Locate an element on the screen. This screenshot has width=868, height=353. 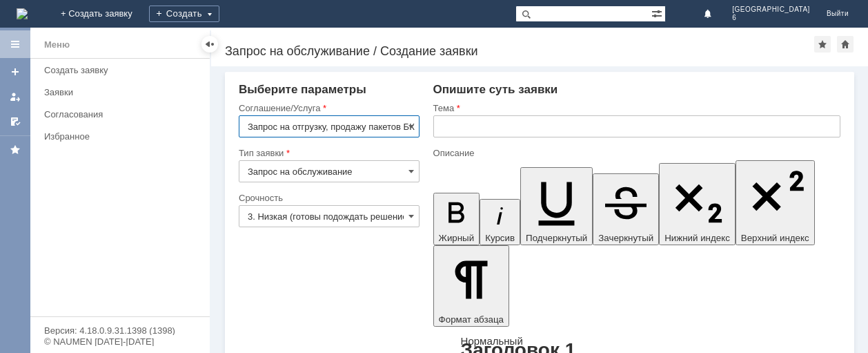
div: Соглашение/Услуга is located at coordinates (328, 108).